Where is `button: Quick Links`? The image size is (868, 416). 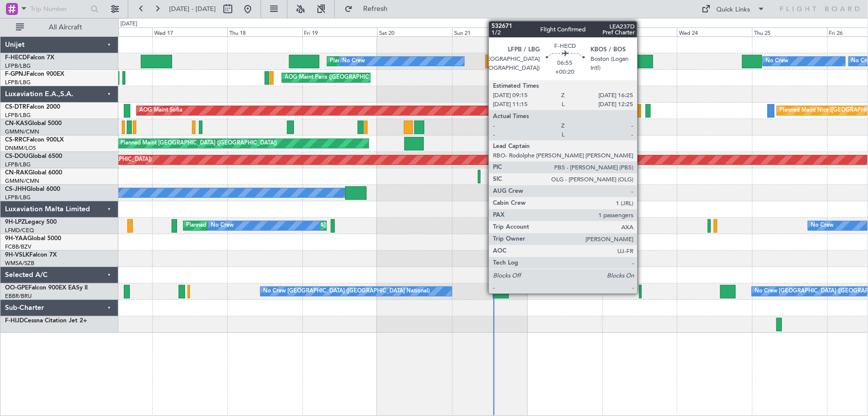 button: Quick Links is located at coordinates (734, 9).